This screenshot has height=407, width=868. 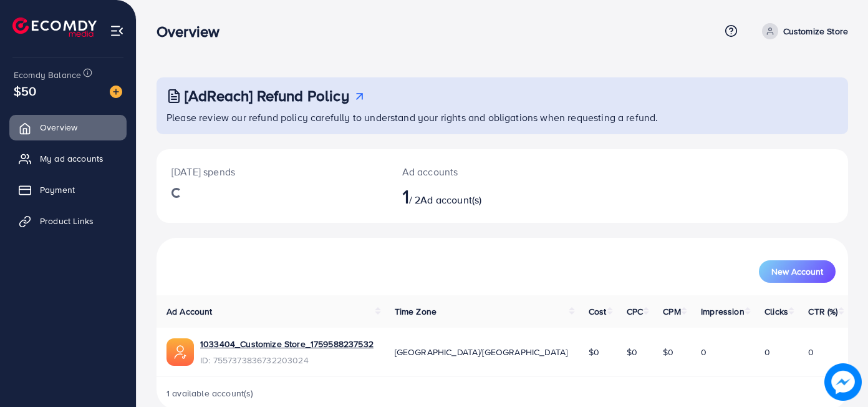 I want to click on span: Product Links, so click(x=67, y=221).